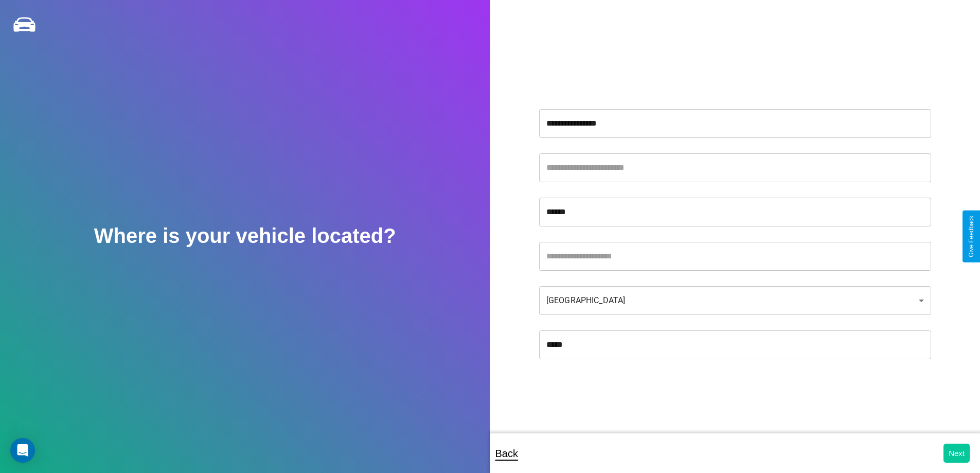 The width and height of the screenshot is (980, 473). What do you see at coordinates (245, 235) in the screenshot?
I see `h2: Where is your vehicle located?` at bounding box center [245, 235].